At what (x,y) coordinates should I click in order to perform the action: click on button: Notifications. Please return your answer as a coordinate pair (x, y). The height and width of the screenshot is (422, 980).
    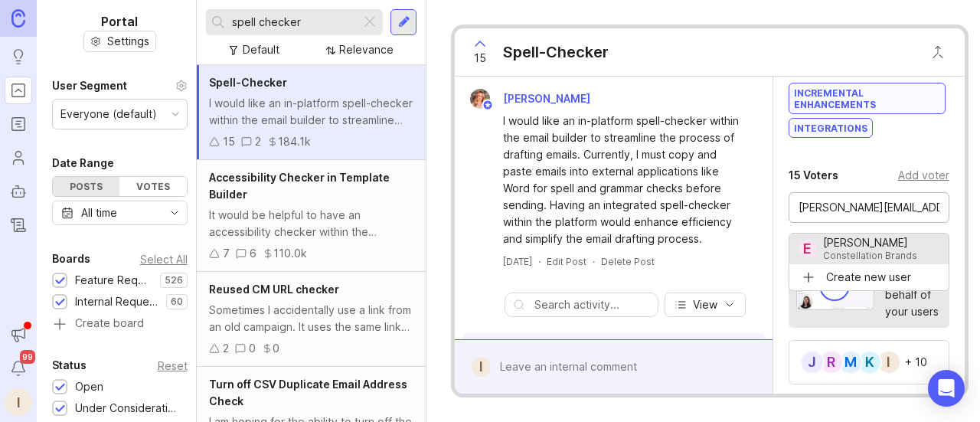
    Looking at the image, I should click on (19, 368).